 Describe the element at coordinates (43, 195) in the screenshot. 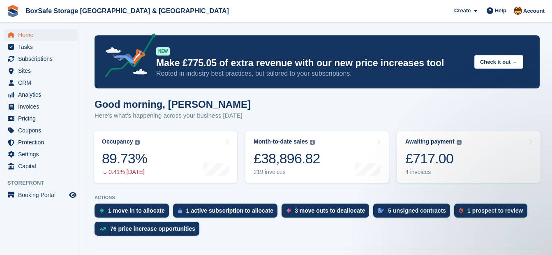

I see `span: Booking Portal` at that location.